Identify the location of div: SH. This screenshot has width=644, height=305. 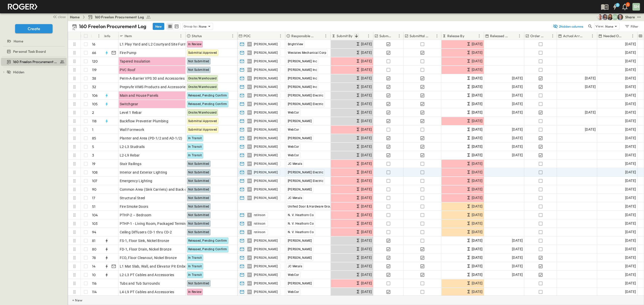
(636, 7).